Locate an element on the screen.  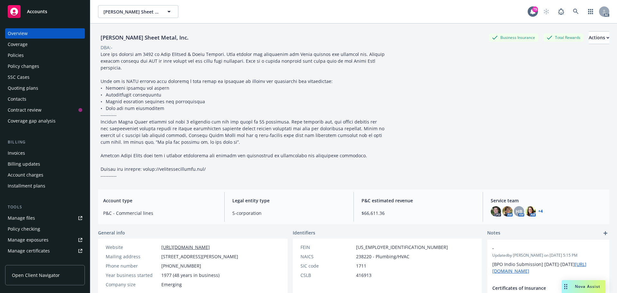
div: SIC code is located at coordinates (327, 266).